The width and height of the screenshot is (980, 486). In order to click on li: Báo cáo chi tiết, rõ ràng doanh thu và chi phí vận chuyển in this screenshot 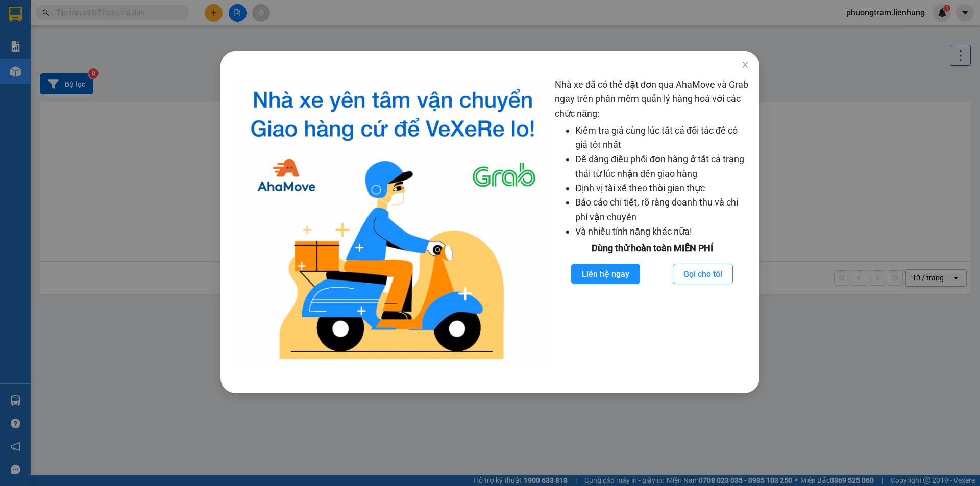, I will do `click(662, 210)`.